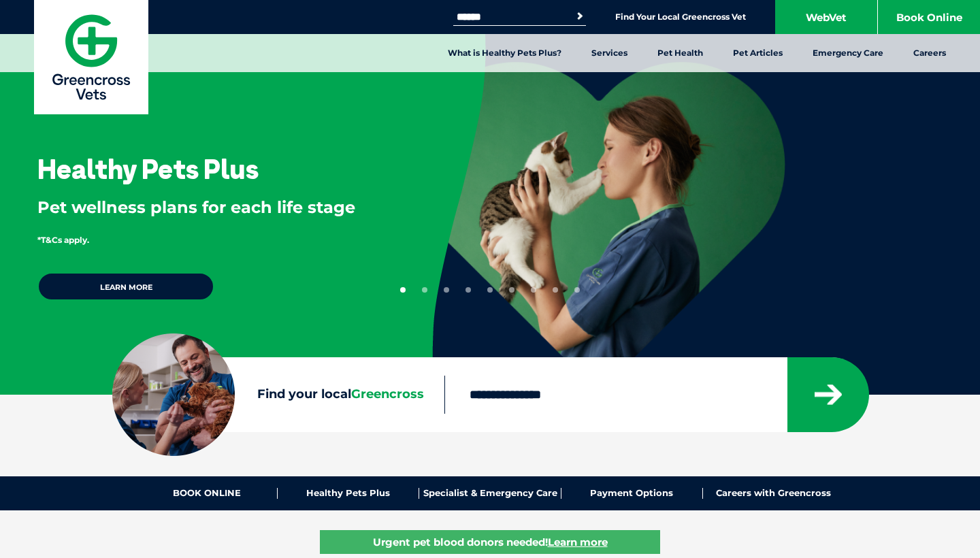 The width and height of the screenshot is (980, 558). Describe the element at coordinates (212, 207) in the screenshot. I see `p: Pet wellness plans for each life stage` at that location.